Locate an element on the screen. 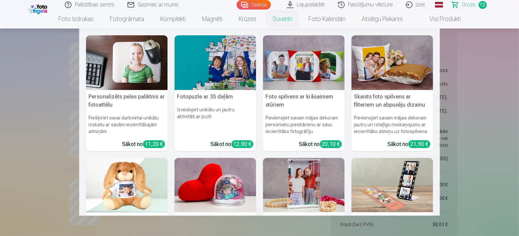 Image resolution: width=519 pixels, height=236 pixels. h5: Sniega bumba ar foto is located at coordinates (215, 219).